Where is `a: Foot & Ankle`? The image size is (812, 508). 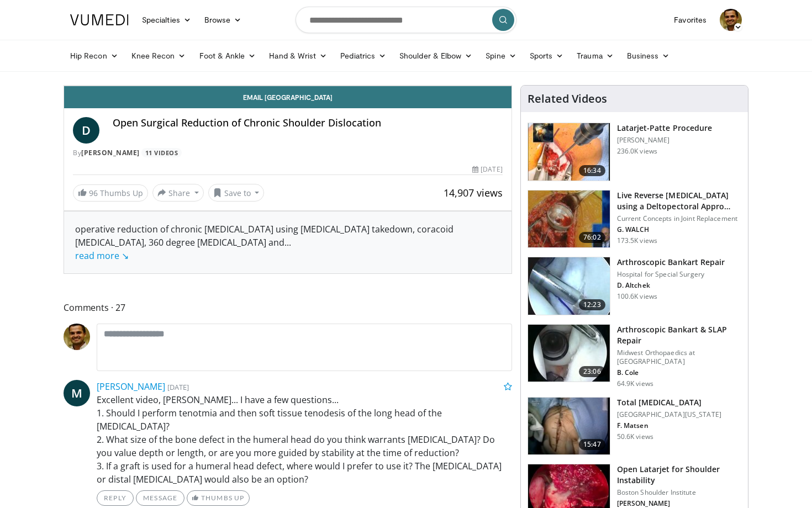
a: Foot & Ankle is located at coordinates (227, 56).